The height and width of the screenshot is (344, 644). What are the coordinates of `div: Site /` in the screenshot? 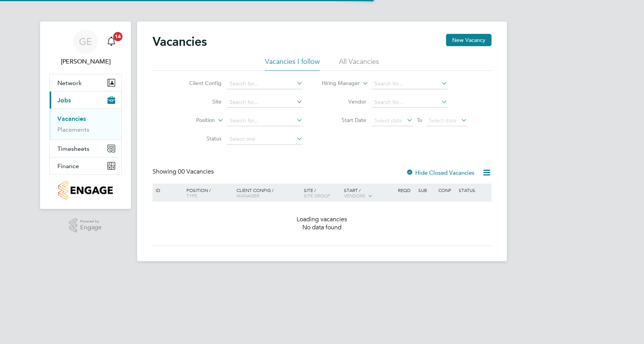 It's located at (322, 193).